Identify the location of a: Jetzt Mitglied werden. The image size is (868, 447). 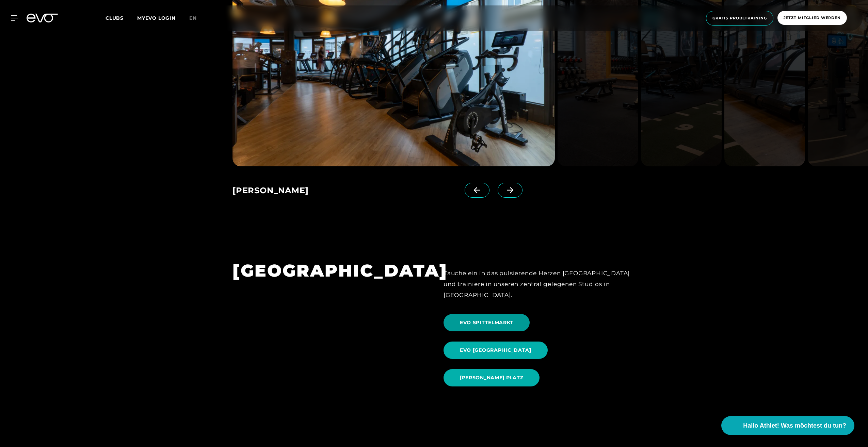
(812, 18).